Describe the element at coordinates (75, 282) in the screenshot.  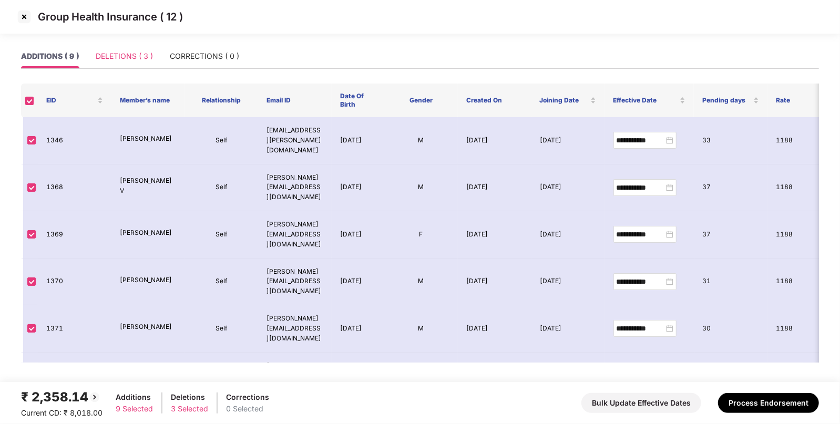
I see `td: 1370` at that location.